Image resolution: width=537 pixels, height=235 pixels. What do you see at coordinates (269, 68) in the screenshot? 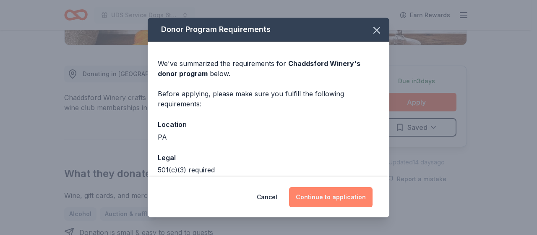
I see `div: We've summarized the requirements for below.` at bounding box center [269, 68].